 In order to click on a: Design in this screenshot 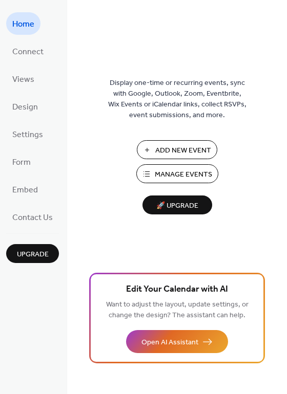, I will do `click(25, 106)`.